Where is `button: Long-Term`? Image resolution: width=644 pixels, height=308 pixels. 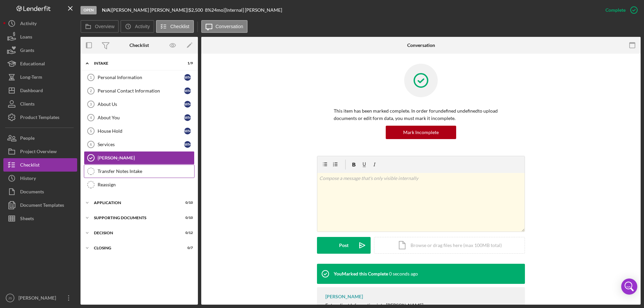 button: Long-Term is located at coordinates (40, 77).